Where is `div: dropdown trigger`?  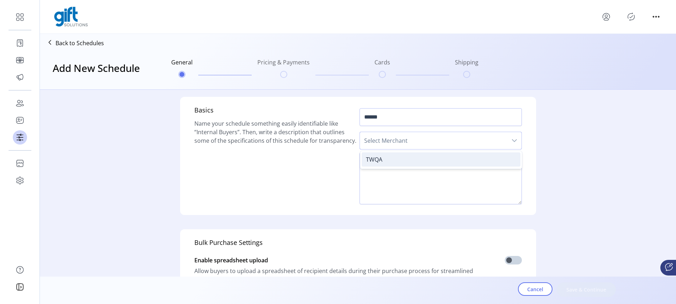 div: dropdown trigger is located at coordinates (515, 141).